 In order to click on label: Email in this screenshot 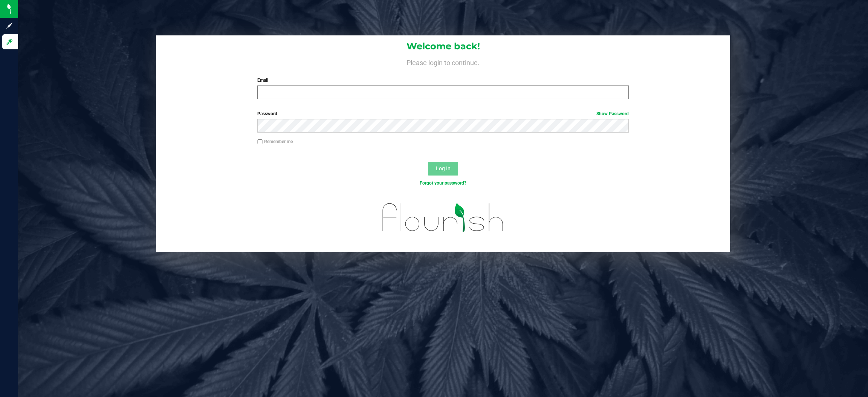, I will do `click(443, 80)`.